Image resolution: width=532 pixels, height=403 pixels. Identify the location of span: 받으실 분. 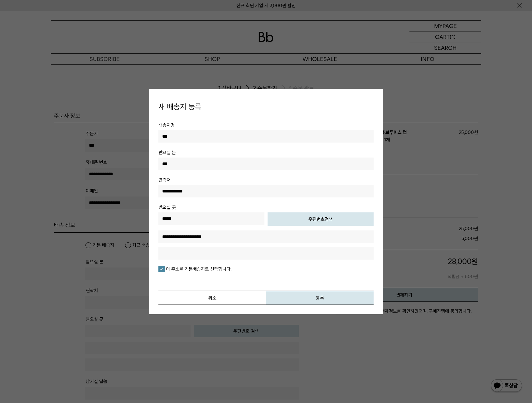
(167, 152).